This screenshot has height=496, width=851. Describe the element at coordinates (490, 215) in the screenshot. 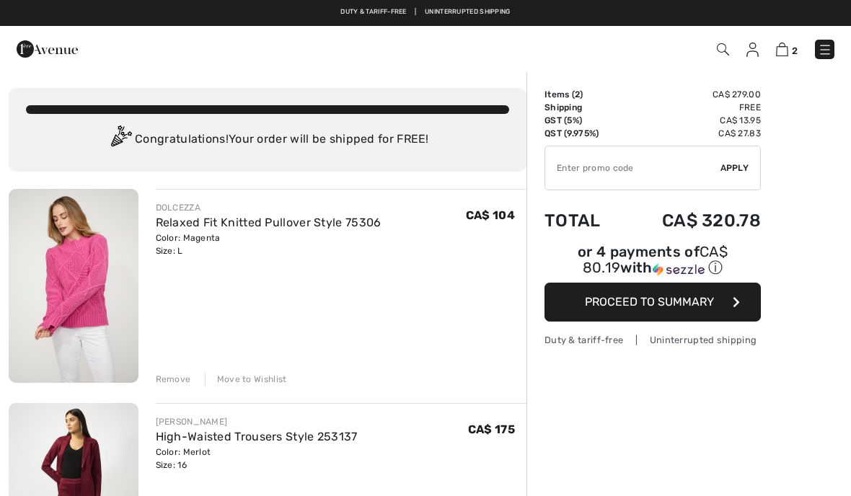

I see `span: CA$ 104` at that location.